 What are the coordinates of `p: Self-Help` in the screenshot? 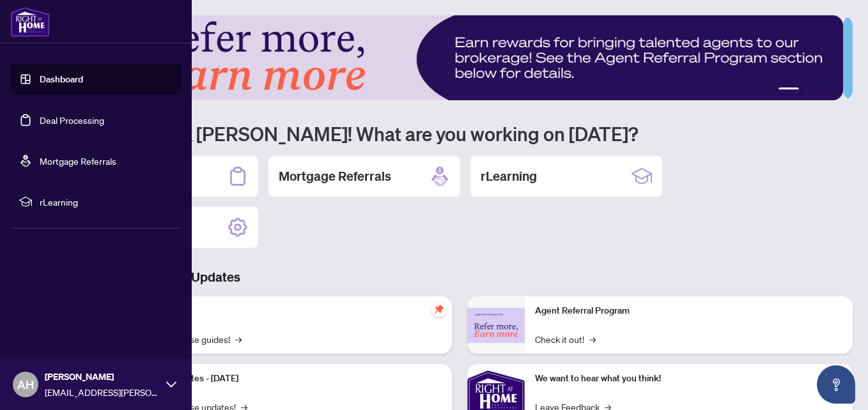 It's located at (287, 311).